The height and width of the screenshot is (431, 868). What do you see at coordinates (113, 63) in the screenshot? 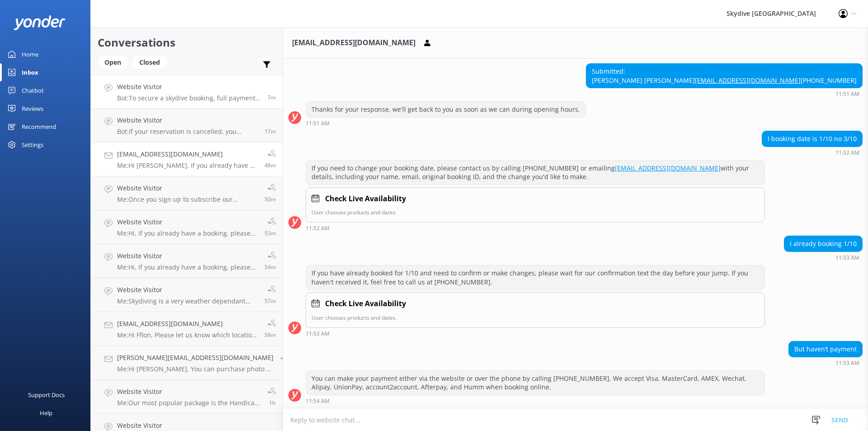
I see `div: Open` at bounding box center [113, 63].